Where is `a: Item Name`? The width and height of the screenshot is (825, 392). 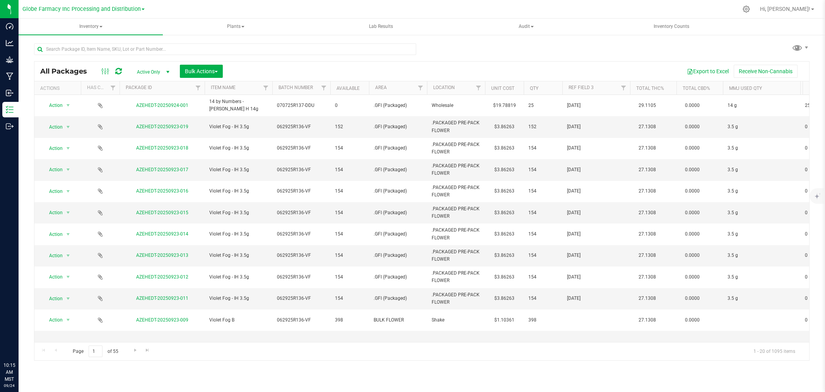
a: Item Name is located at coordinates (223, 87).